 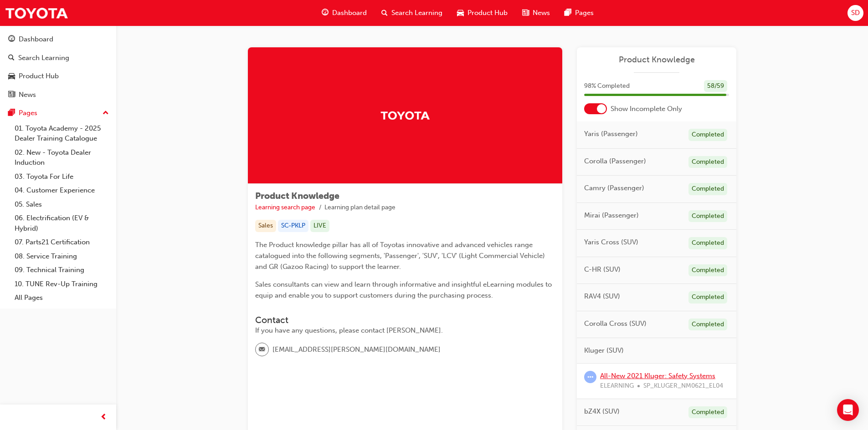 I want to click on span: ELEARNING, so click(x=617, y=386).